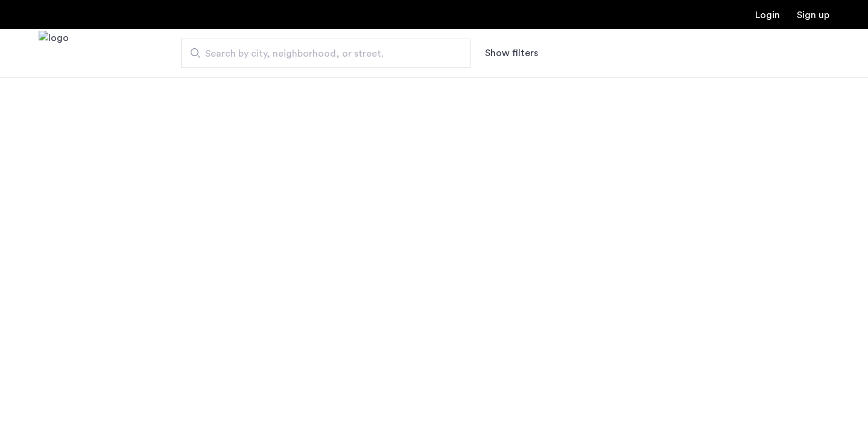 This screenshot has width=868, height=442. I want to click on a: Cazamio Logo, so click(54, 53).